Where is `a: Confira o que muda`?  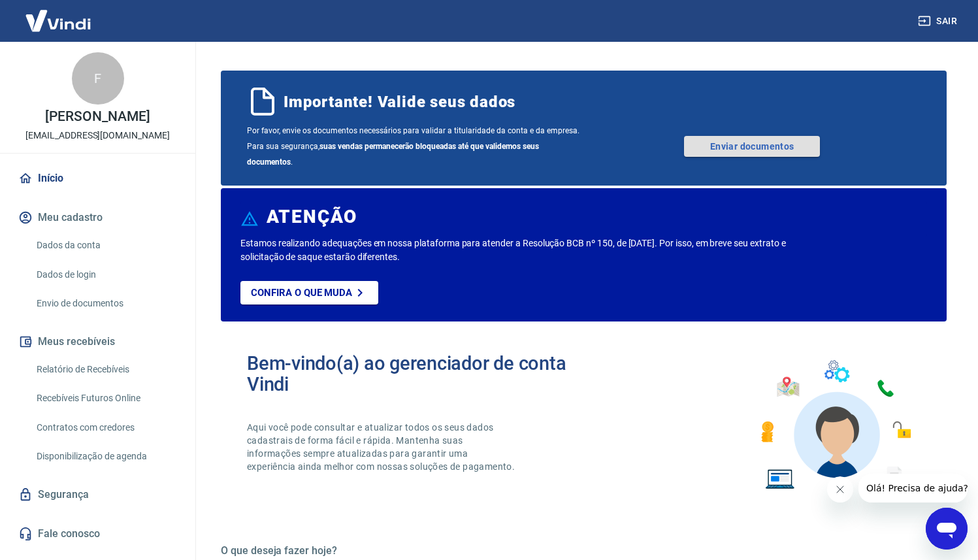 a: Confira o que muda is located at coordinates (309, 292).